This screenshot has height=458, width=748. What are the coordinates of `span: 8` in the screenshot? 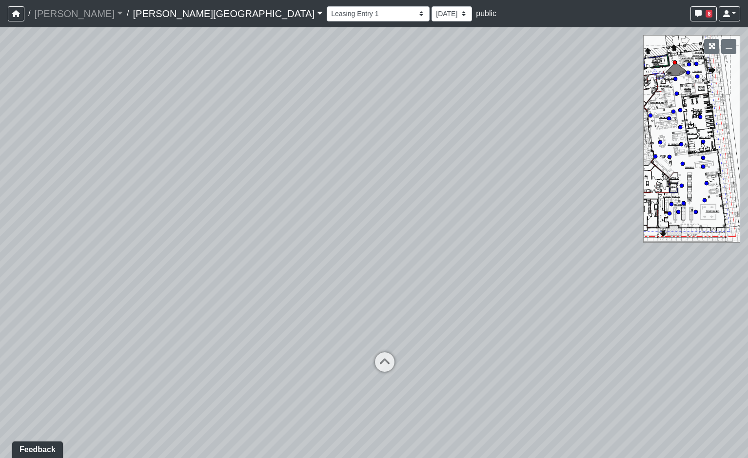 It's located at (709, 14).